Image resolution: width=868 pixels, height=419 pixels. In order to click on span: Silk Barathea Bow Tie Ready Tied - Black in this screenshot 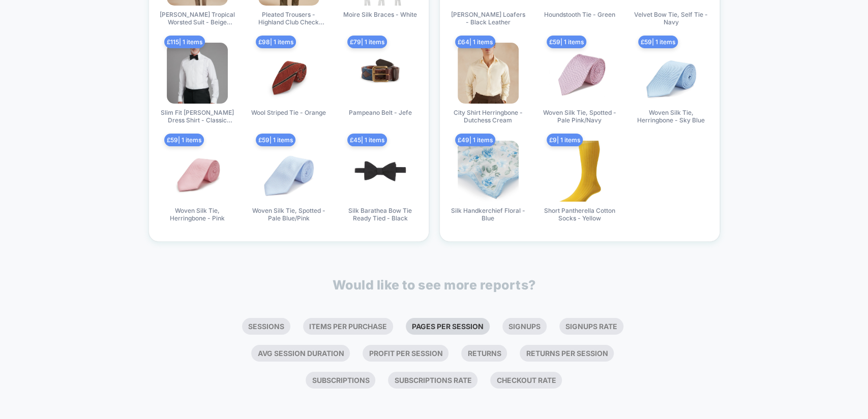, I will do `click(380, 215)`.